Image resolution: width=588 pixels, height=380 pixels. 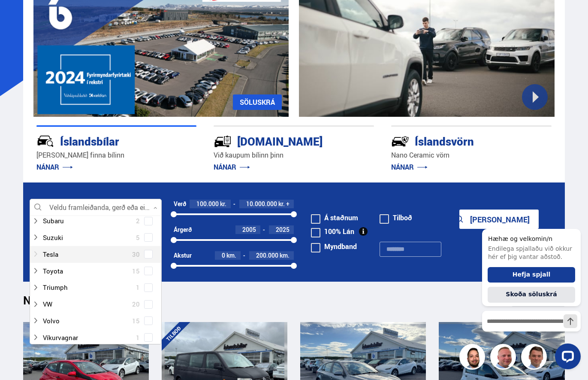 I want to click on button: Skoða söluskrá, so click(x=56, y=82).